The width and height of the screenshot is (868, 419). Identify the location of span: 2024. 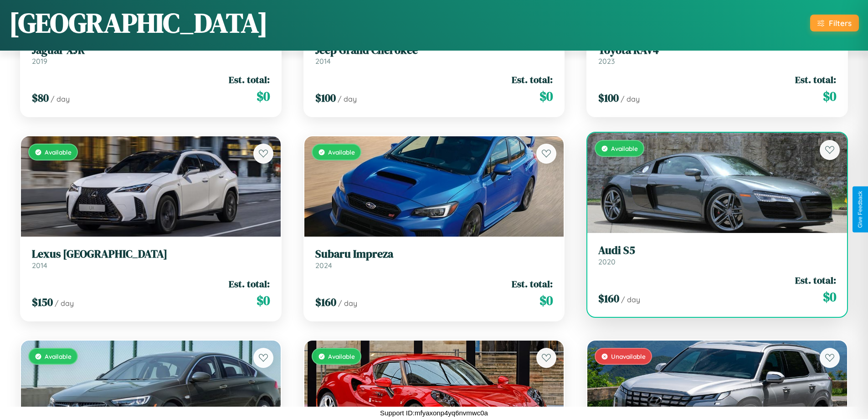
(324, 265).